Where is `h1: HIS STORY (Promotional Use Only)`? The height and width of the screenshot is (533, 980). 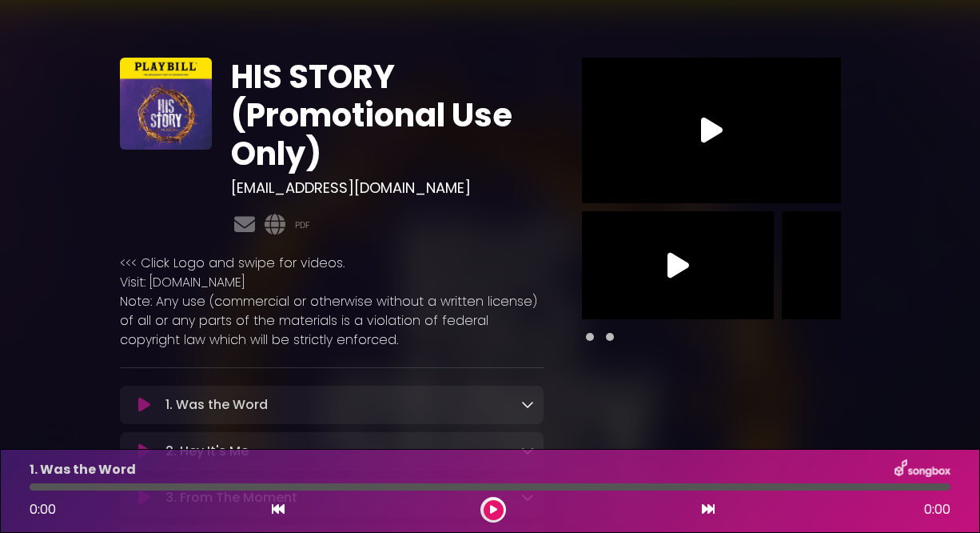
h1: HIS STORY (Promotional Use Only) is located at coordinates (387, 115).